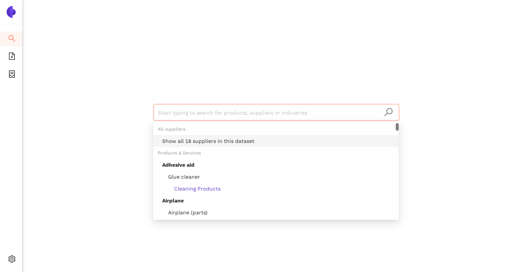  I want to click on span: Cleaning Products, so click(191, 189).